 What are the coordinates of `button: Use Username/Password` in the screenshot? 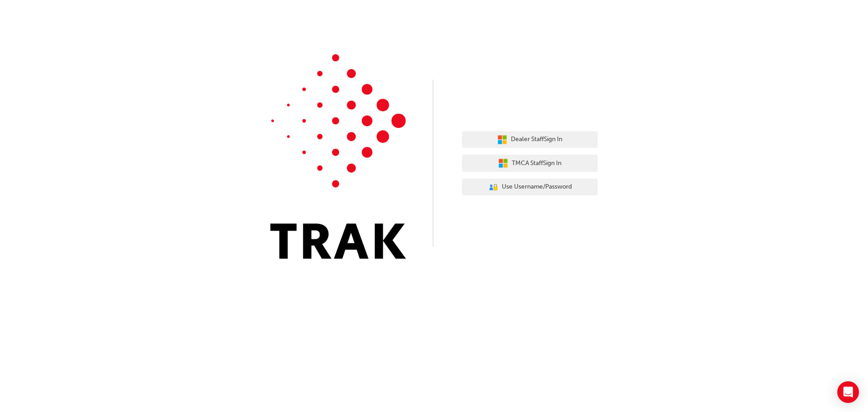 It's located at (530, 187).